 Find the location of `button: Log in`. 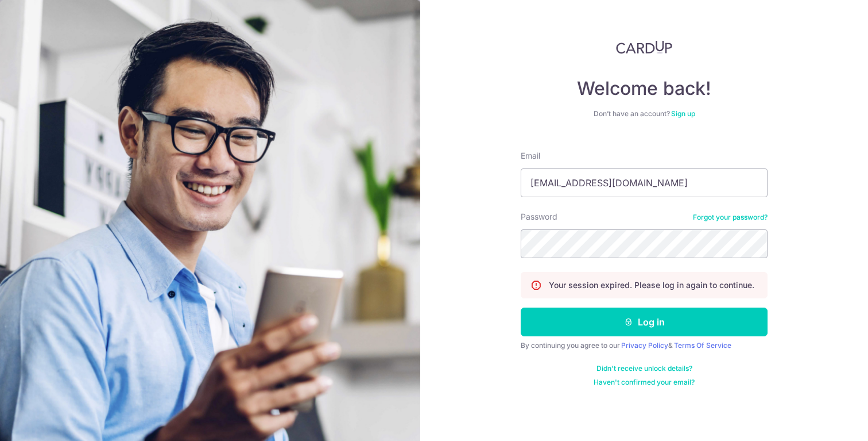

button: Log in is located at coordinates (644, 322).